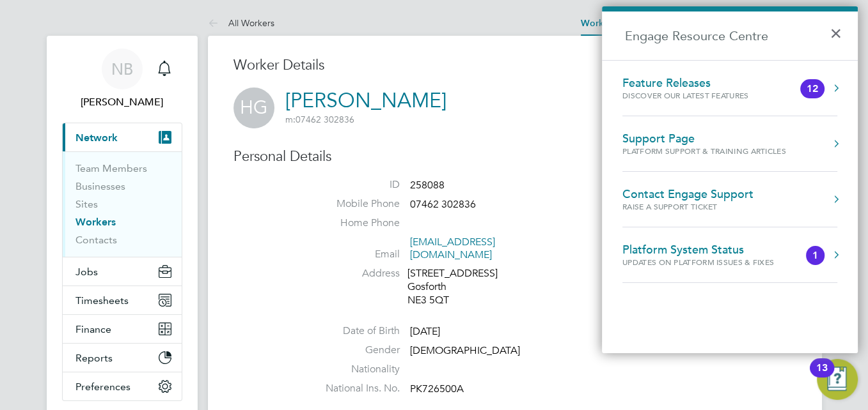 Image resolution: width=868 pixels, height=410 pixels. What do you see at coordinates (122, 204) in the screenshot?
I see `div: Network` at bounding box center [122, 204].